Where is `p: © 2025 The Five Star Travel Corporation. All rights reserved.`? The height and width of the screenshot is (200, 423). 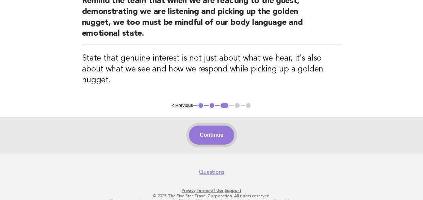
p: © 2025 The Five Star Travel Corporation. All rights reserved. is located at coordinates (211, 196).